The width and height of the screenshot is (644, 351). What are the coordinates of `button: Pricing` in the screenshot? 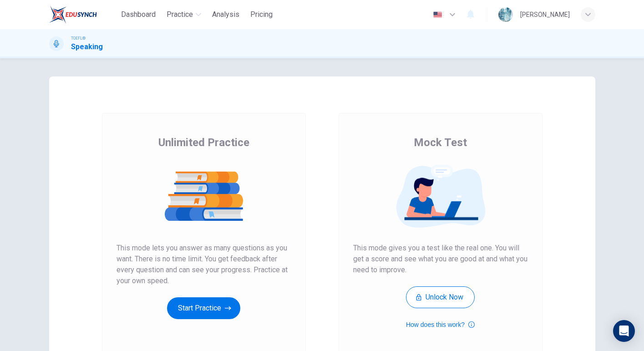 It's located at (261, 14).